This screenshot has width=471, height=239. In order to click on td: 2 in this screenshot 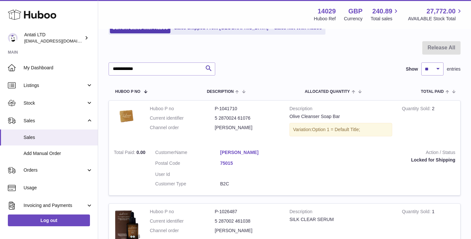, I will do `click(428, 123)`.